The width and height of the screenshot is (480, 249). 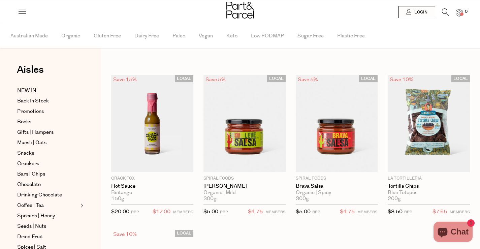 I want to click on inbox-online-store-chat: Shopify online store chat, so click(x=453, y=233).